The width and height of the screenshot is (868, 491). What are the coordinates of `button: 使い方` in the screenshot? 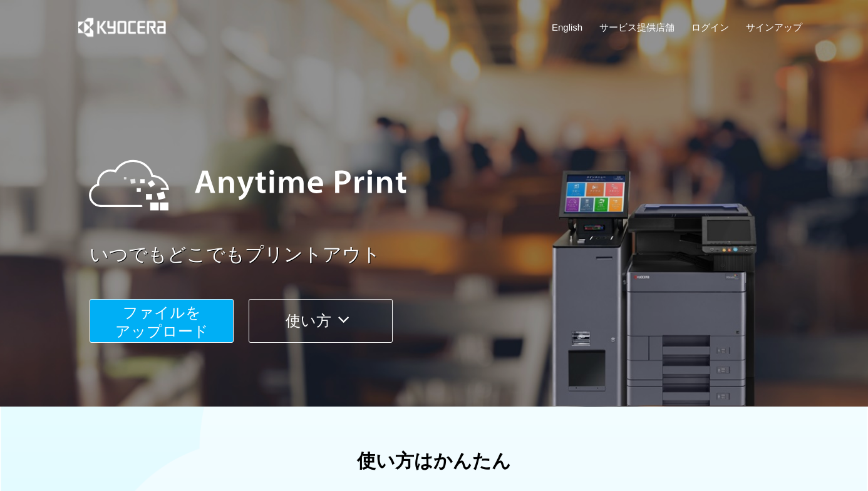 It's located at (321, 321).